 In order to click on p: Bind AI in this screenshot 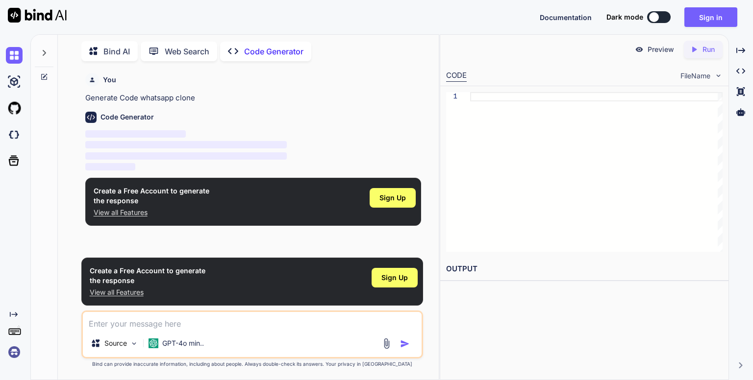, I will do `click(117, 51)`.